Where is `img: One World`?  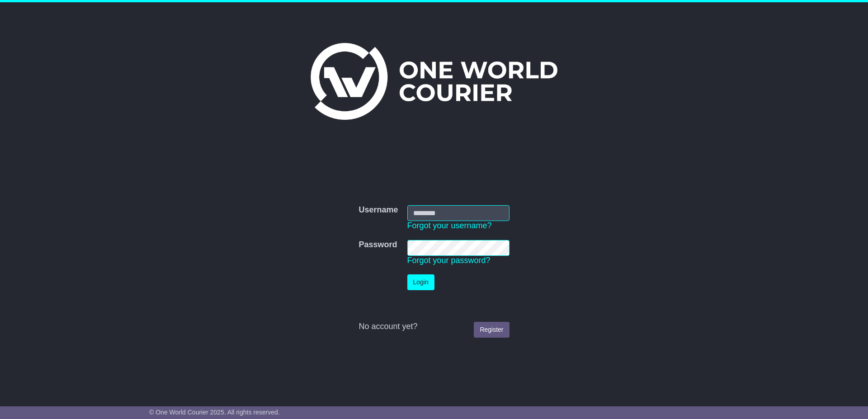
img: One World is located at coordinates (434, 81).